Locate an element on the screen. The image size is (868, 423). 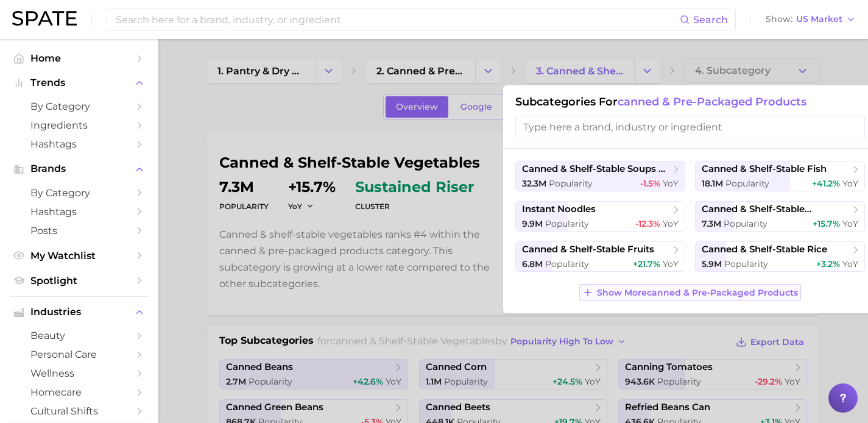
span: Ingredients is located at coordinates (80, 125).